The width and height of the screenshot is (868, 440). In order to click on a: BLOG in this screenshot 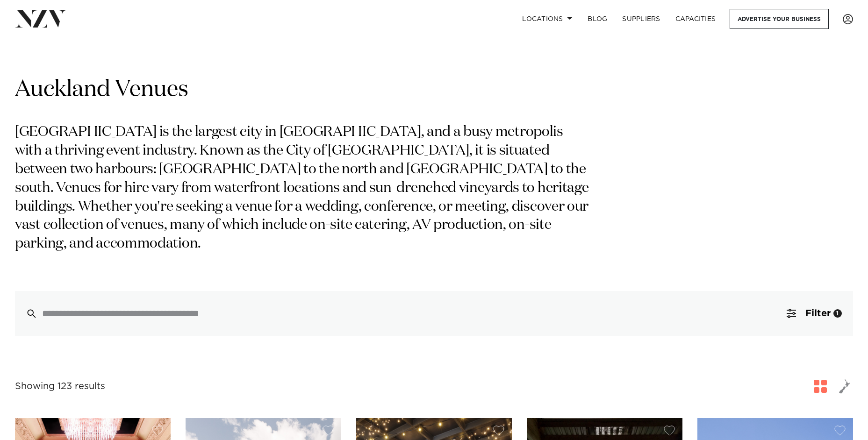, I will do `click(597, 19)`.